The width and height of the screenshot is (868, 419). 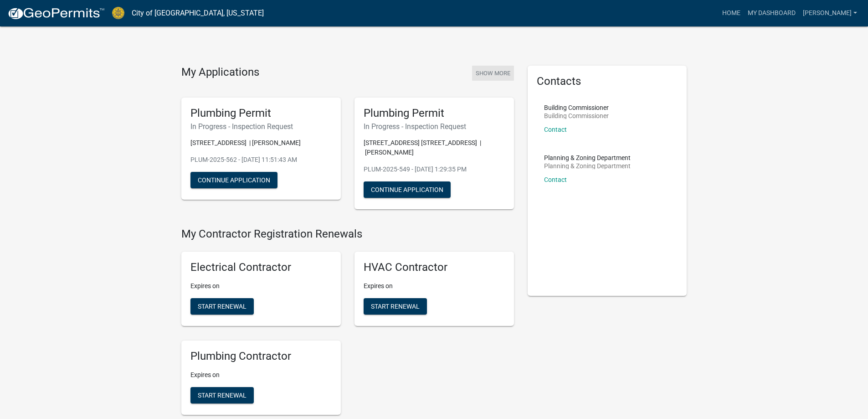 I want to click on h5: Plumbing Contractor, so click(x=261, y=356).